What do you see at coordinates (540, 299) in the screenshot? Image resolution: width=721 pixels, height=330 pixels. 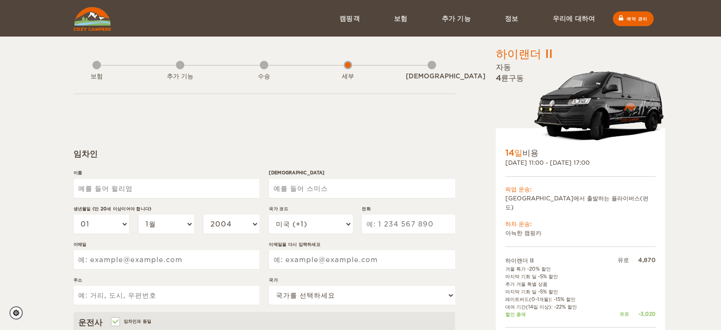 I see `font: 레이트버드(0-1개월): -15% 할인` at bounding box center [540, 299].